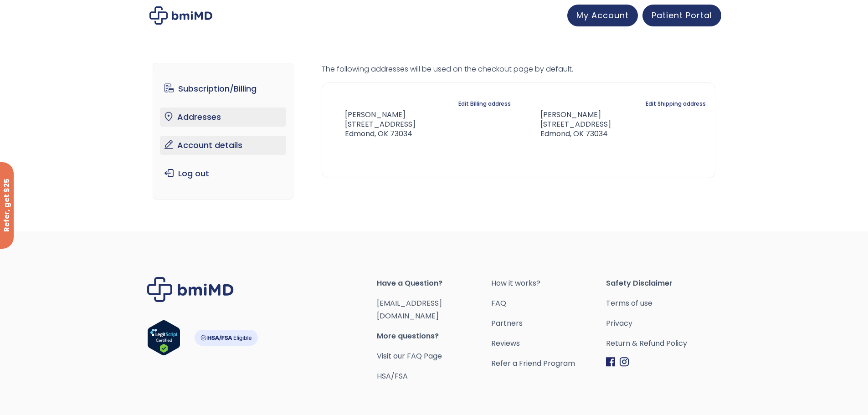 The image size is (868, 415). I want to click on span: More questions?, so click(434, 337).